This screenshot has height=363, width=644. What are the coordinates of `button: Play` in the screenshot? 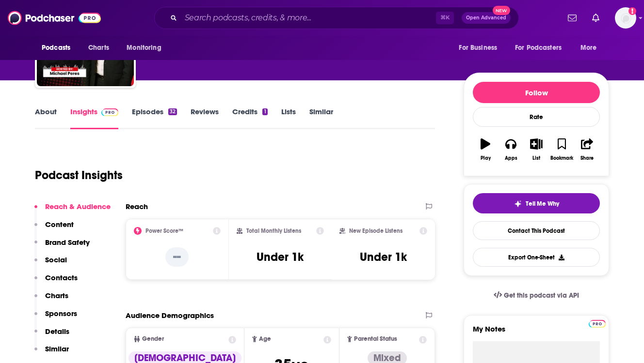 It's located at (485, 150).